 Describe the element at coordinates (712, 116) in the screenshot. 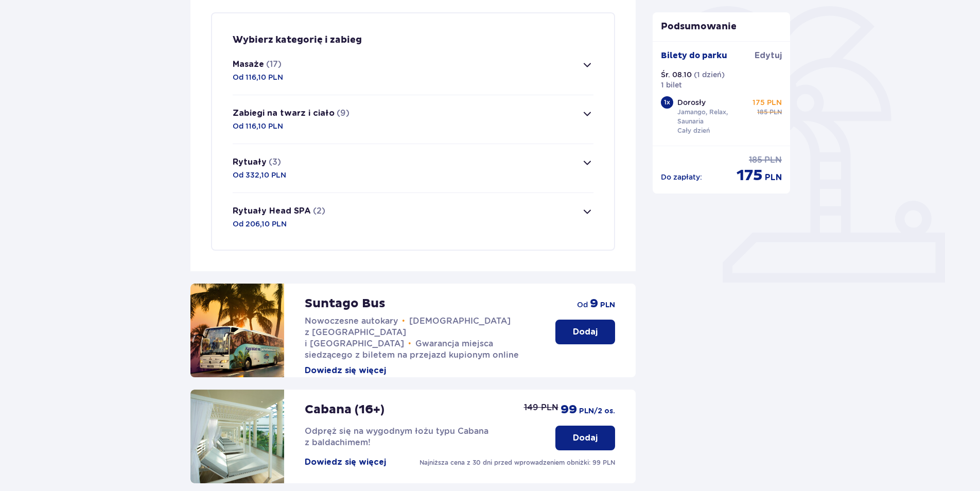

I see `p: Jamango, Relax, Saunaria` at that location.